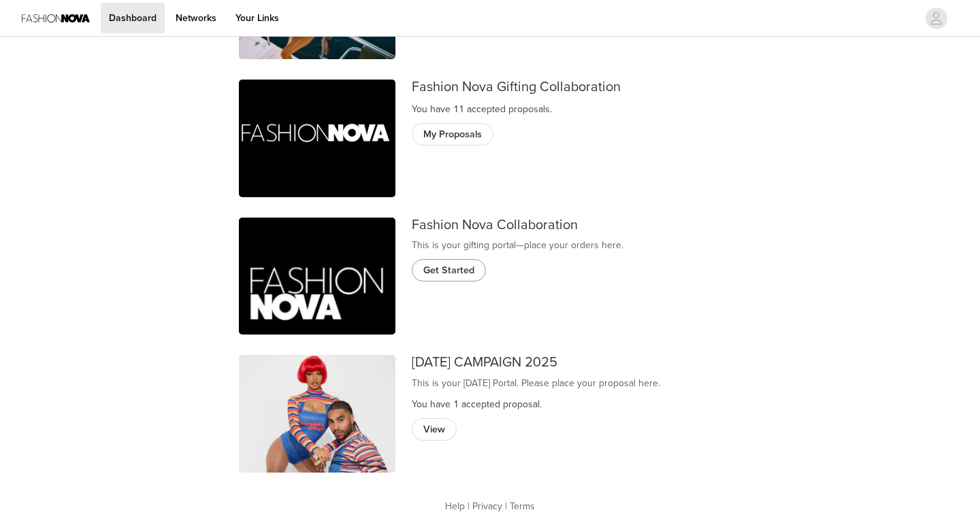 This screenshot has height=529, width=980. Describe the element at coordinates (196, 18) in the screenshot. I see `a: Networks` at that location.